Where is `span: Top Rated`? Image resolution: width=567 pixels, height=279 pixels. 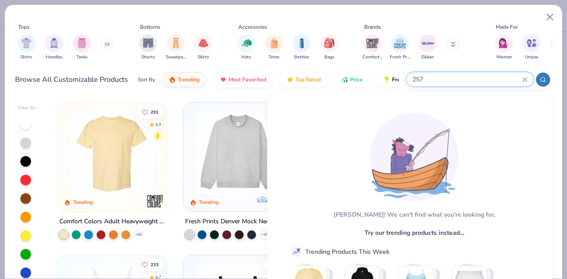 span: Top Rated is located at coordinates (308, 80).